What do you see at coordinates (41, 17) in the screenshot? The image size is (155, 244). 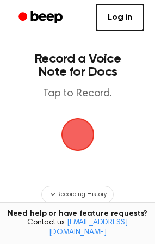 I see `a: Beep` at bounding box center [41, 17].